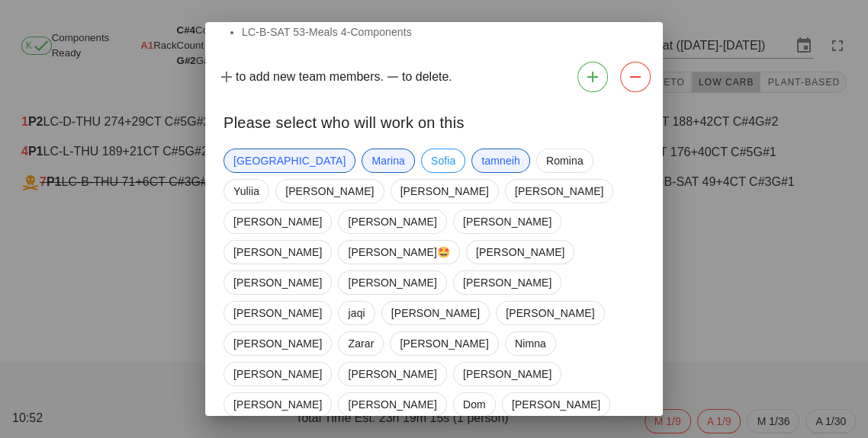  I want to click on span: Romina, so click(565, 161).